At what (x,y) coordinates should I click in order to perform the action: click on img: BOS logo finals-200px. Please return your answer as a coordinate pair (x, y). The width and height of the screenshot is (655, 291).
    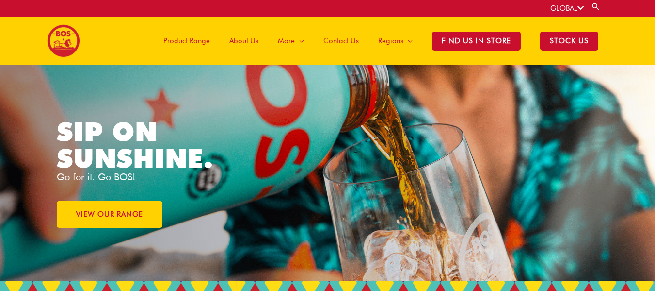
    Looking at the image, I should click on (64, 41).